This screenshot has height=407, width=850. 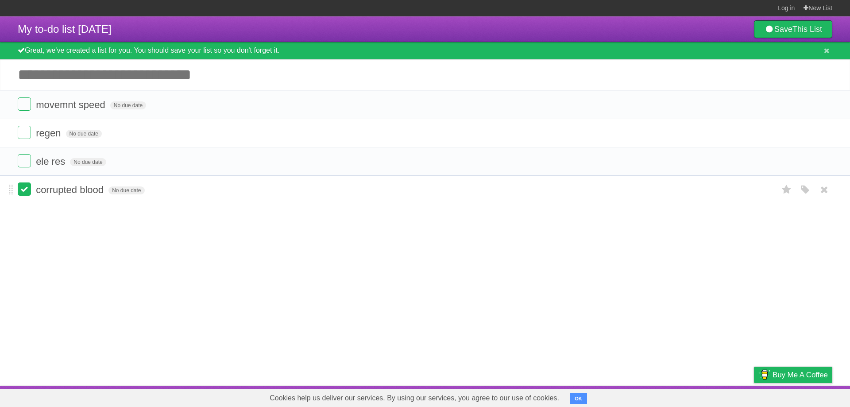 What do you see at coordinates (804, 396) in the screenshot?
I see `a: Suggest a feature` at bounding box center [804, 396].